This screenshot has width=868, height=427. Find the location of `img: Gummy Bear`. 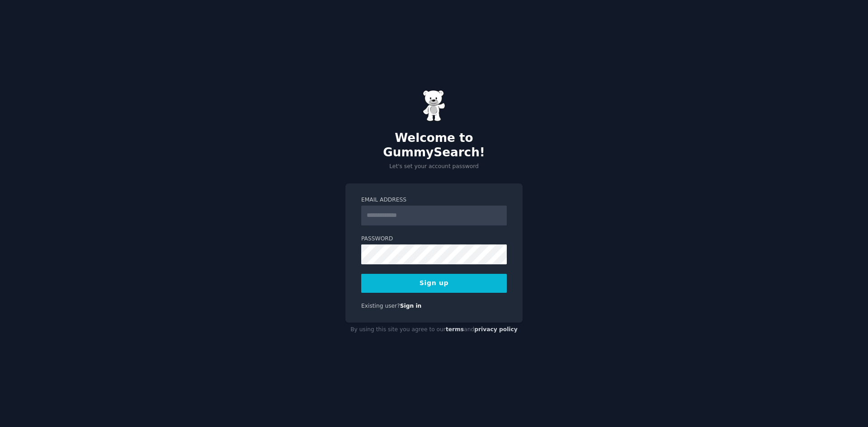

img: Gummy Bear is located at coordinates (434, 106).